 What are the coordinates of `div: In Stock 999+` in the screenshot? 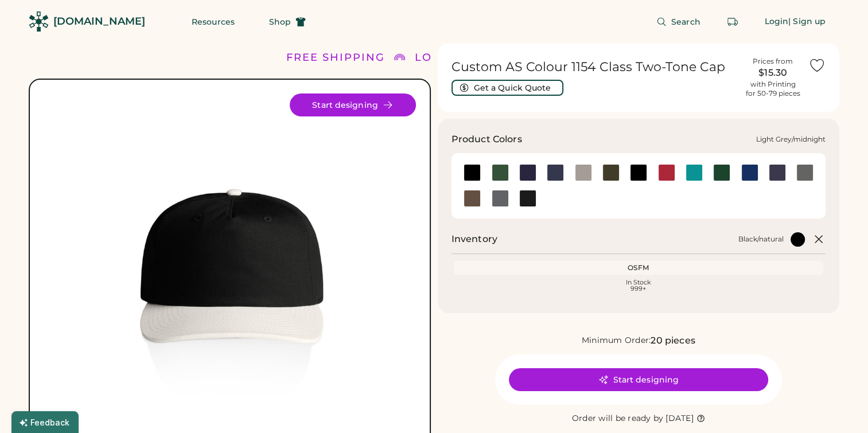 It's located at (638, 286).